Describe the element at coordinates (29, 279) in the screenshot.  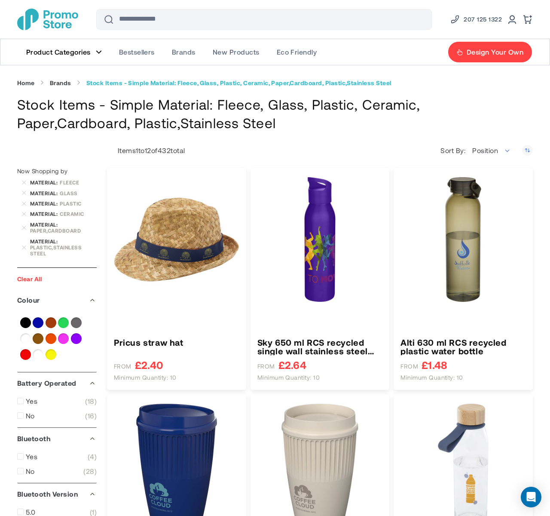
I see `a: Clear All` at that location.